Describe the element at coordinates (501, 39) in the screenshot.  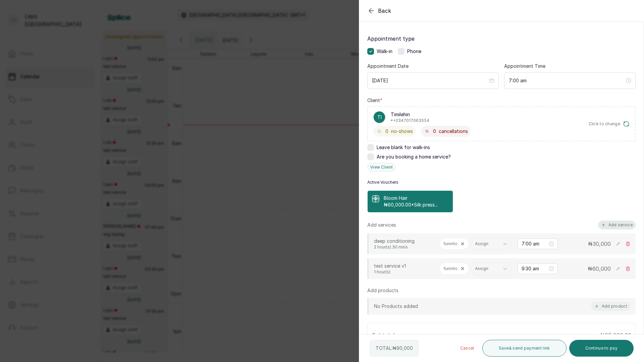
I see `label: Appointment type` at that location.